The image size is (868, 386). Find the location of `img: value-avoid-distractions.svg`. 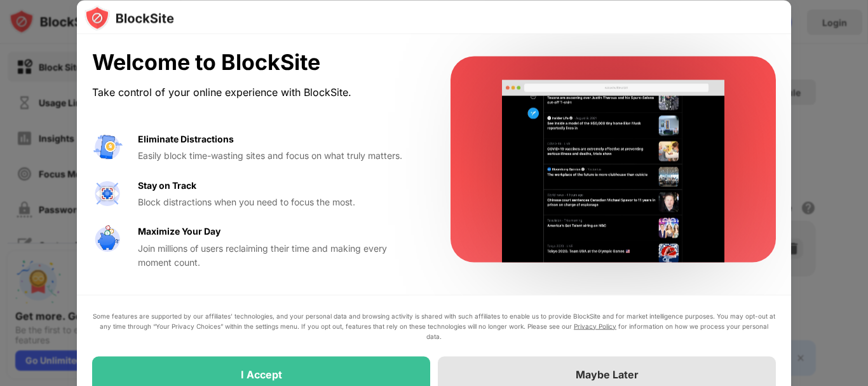

img: value-avoid-distractions.svg is located at coordinates (107, 147).